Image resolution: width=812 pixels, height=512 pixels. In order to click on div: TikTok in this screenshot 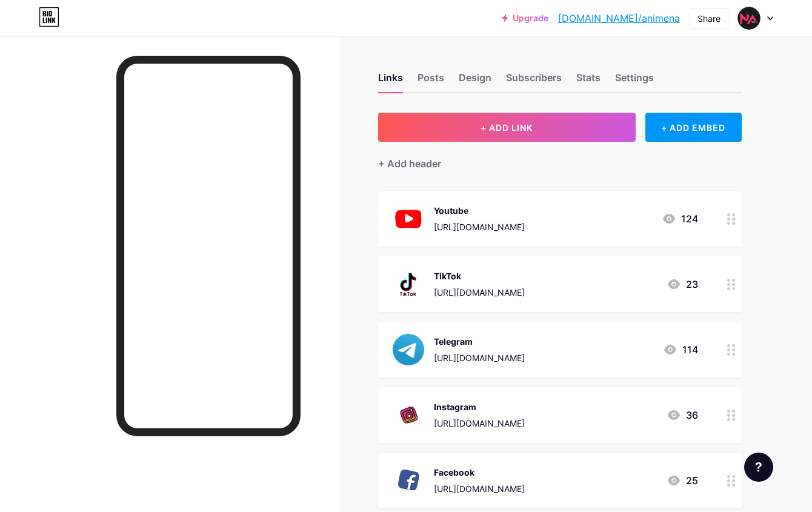, I will do `click(479, 276)`.